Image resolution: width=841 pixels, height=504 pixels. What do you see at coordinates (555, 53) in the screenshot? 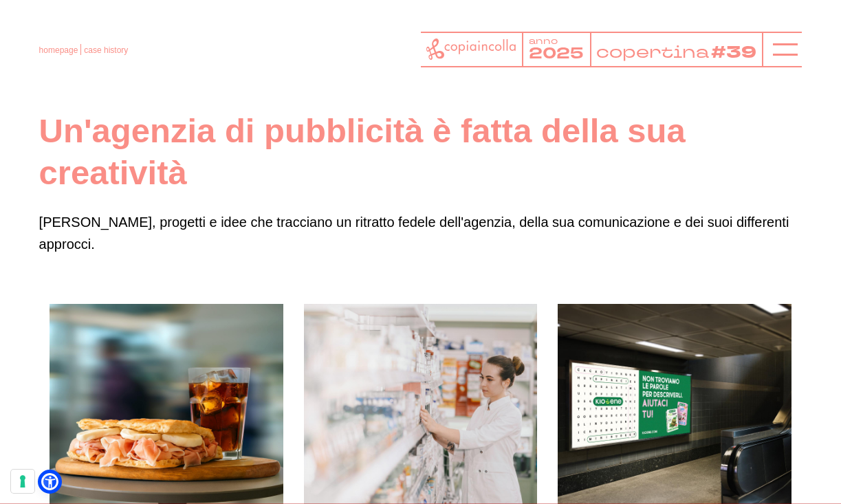
I see `tspan: 2025` at bounding box center [555, 53].